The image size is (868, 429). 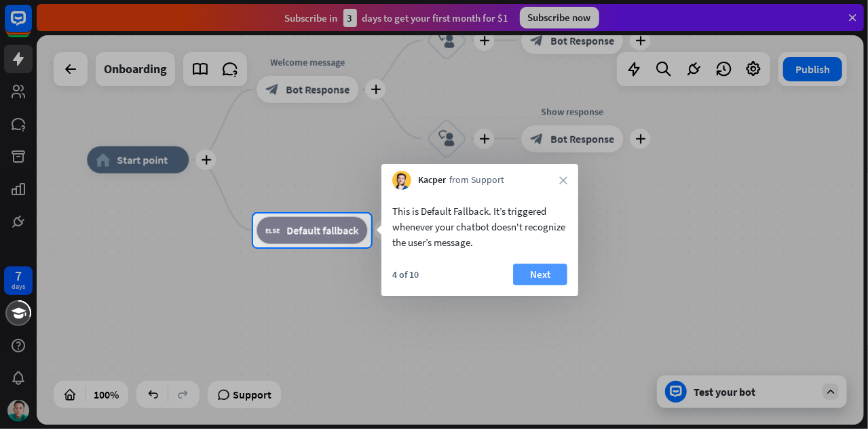 I want to click on button: Next, so click(x=540, y=275).